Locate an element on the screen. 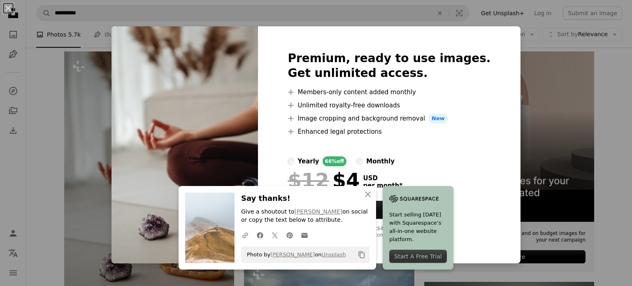  li: Image cropping and background removal is located at coordinates (389, 118).